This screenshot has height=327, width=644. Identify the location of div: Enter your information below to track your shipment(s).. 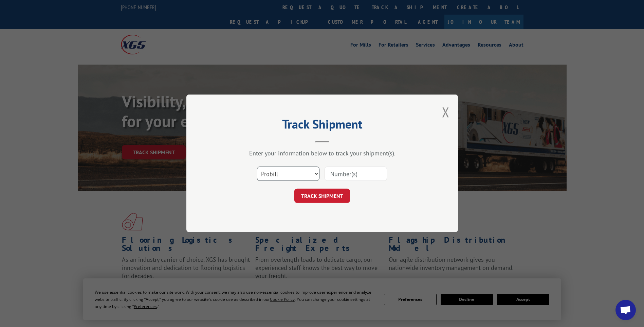
(322, 153).